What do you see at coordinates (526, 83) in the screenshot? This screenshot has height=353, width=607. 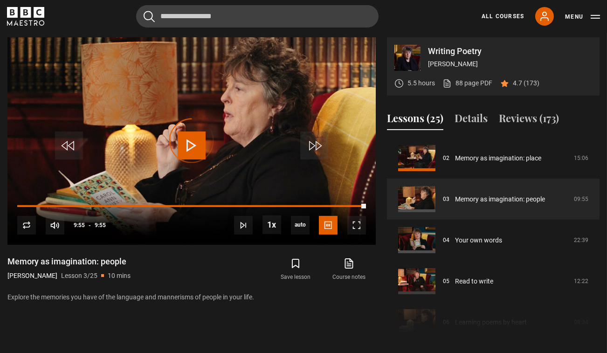 I see `p: 4.7 (173)` at bounding box center [526, 83].